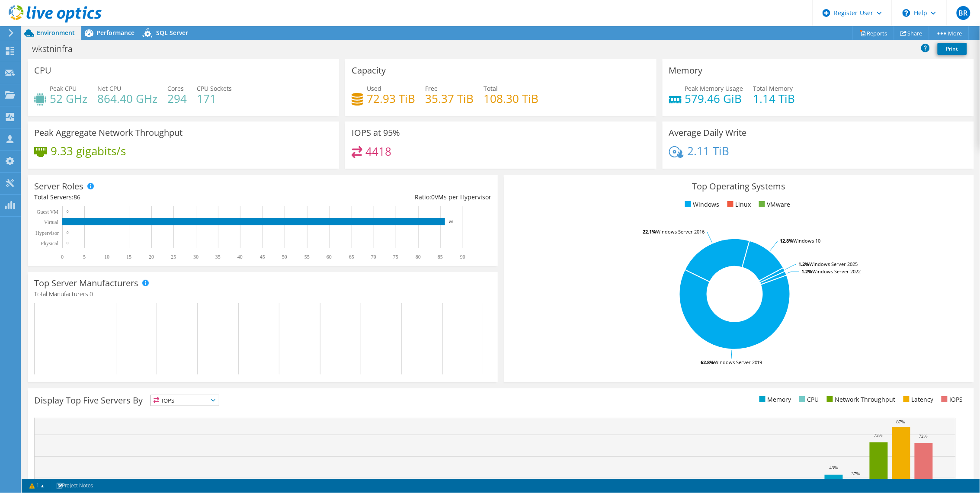 Image resolution: width=980 pixels, height=493 pixels. What do you see at coordinates (787, 240) in the screenshot?
I see `tspan: 12.8%` at bounding box center [787, 240].